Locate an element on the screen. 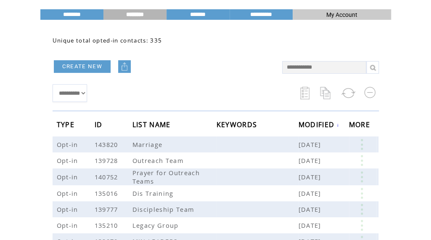  span: Dis Training is located at coordinates (154, 193).